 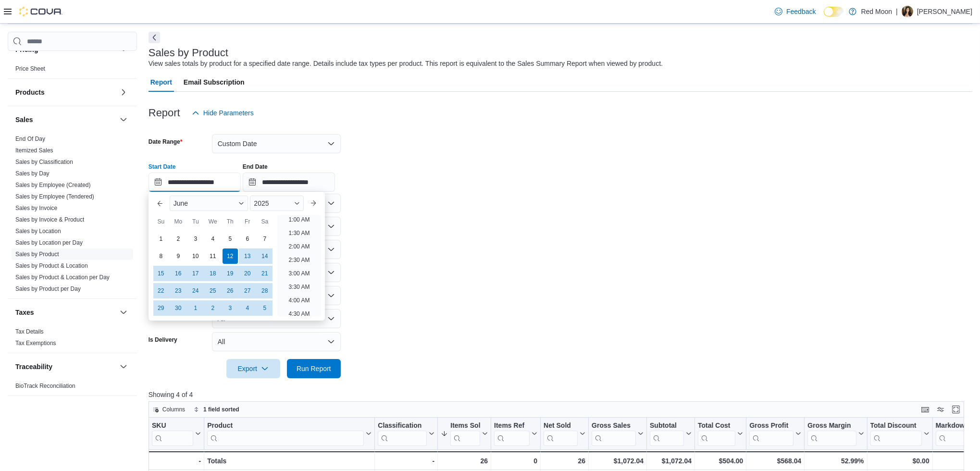 I want to click on div: $568.04, so click(x=775, y=461).